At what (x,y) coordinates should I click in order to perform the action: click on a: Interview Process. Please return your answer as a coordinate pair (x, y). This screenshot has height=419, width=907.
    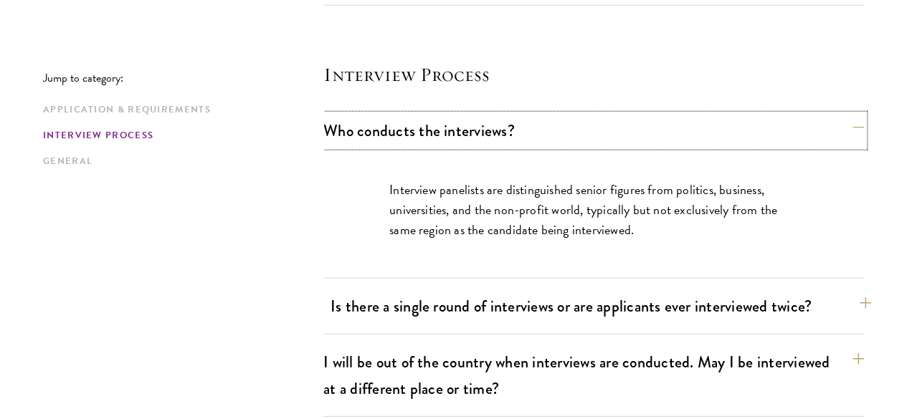
    Looking at the image, I should click on (179, 135).